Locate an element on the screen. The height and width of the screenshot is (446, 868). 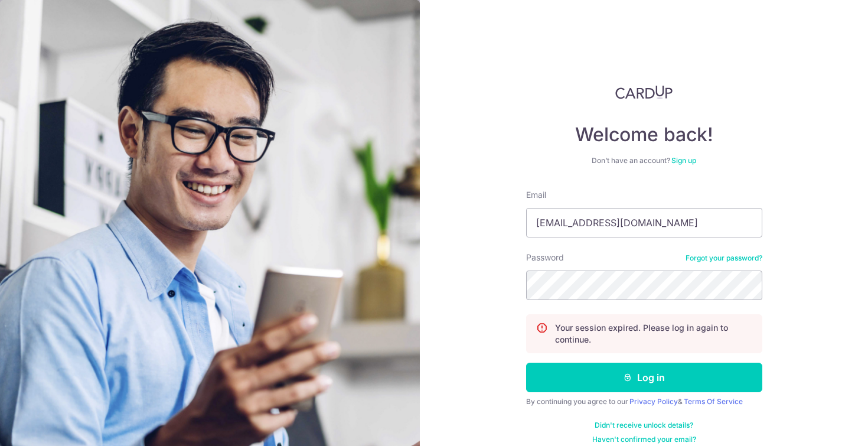
a: Forgot your password? is located at coordinates (724, 258).